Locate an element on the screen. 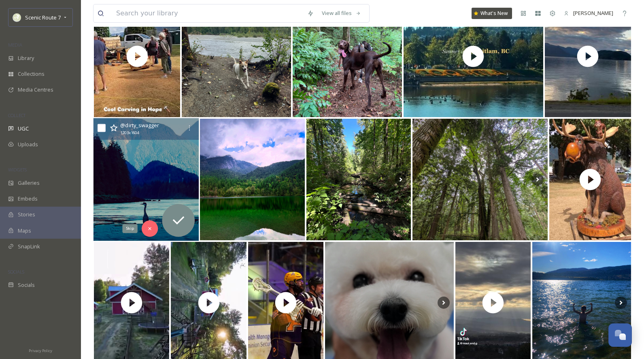 This screenshot has width=644, height=359. img: SnapSea%20Square%20Logo.png is located at coordinates (17, 17).